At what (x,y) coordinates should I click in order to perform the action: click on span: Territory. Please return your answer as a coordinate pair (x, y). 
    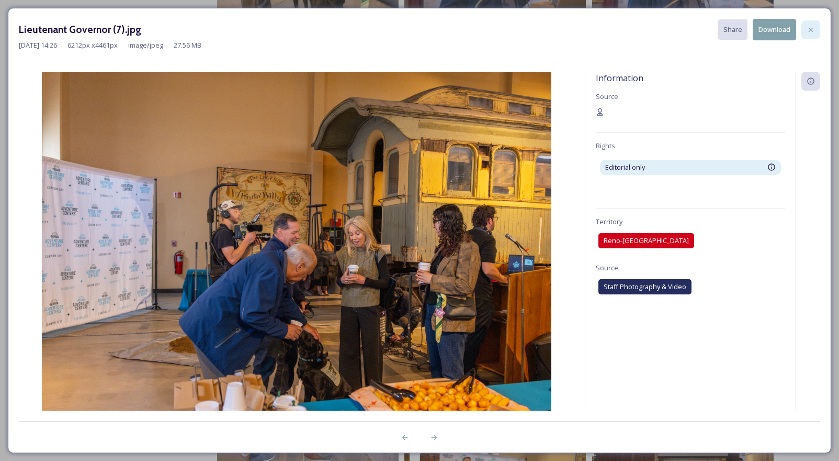
    Looking at the image, I should click on (609, 221).